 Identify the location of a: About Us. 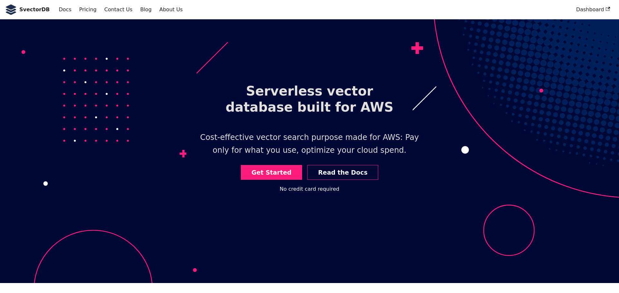
(171, 10).